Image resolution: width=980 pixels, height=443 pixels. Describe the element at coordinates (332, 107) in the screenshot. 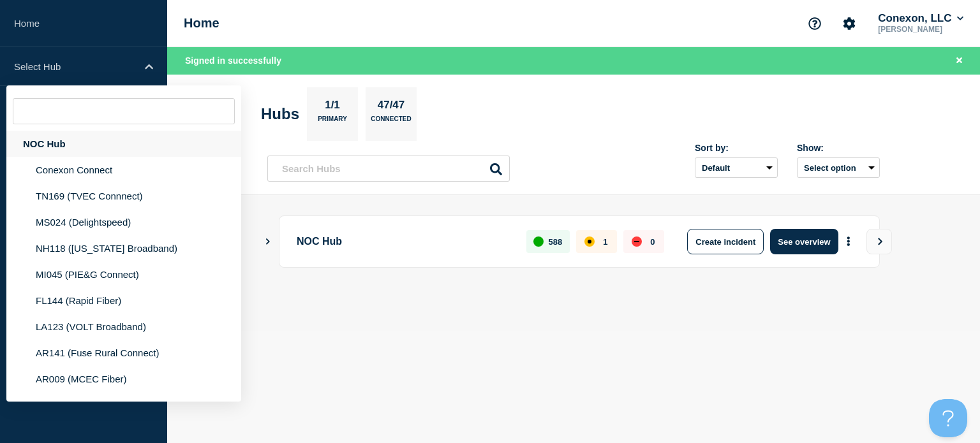

I see `p: 1/1` at that location.